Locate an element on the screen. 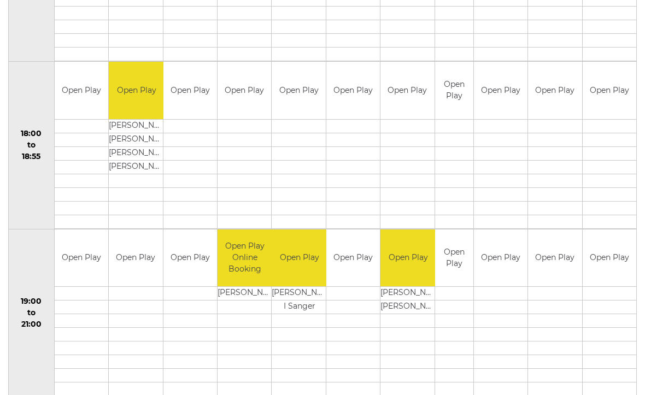 The height and width of the screenshot is (395, 645). td: Open Play Online Booking is located at coordinates (245, 258).